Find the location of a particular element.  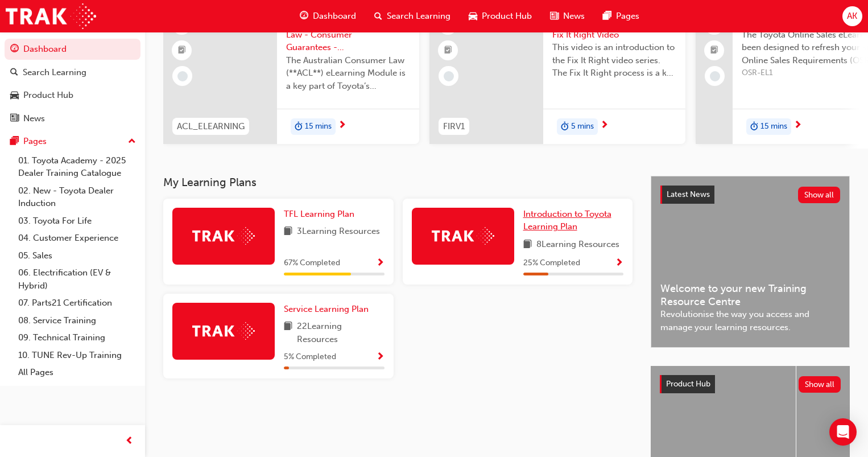

a: car-iconProduct Hub is located at coordinates (500, 16).